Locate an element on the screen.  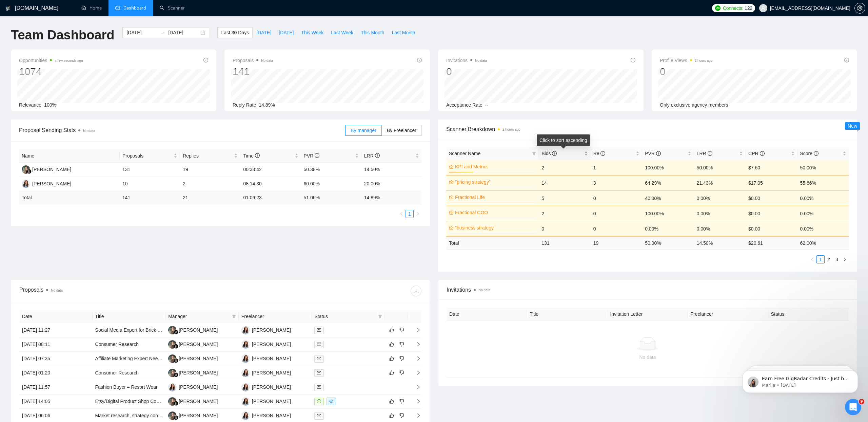
a: searchScanner is located at coordinates (172, 8).